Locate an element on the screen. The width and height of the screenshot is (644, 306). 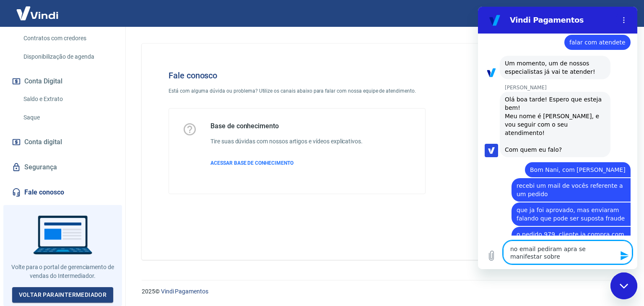
h5: Base de conhecimento is located at coordinates (286, 126).